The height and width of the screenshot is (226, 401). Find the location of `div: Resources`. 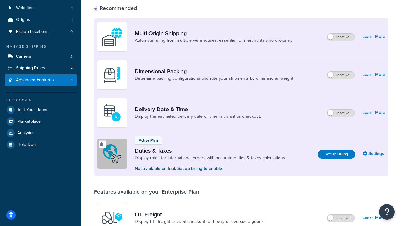

div: Resources is located at coordinates (41, 100).